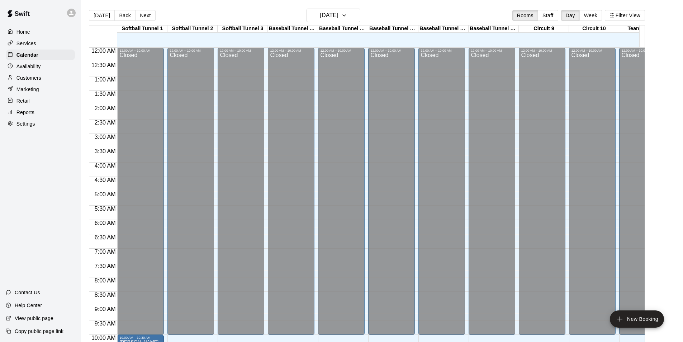 The height and width of the screenshot is (342, 683). What do you see at coordinates (25, 112) in the screenshot?
I see `p: Reports` at bounding box center [25, 112].